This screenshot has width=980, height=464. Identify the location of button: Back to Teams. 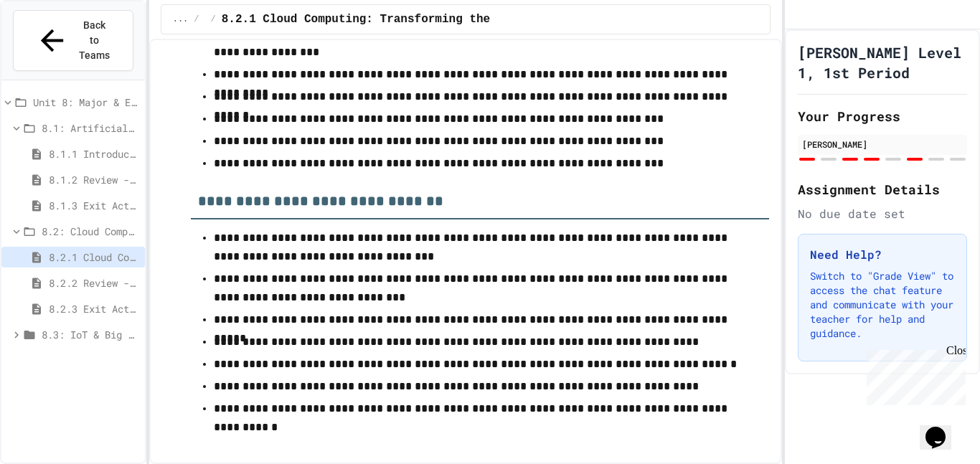
(73, 40).